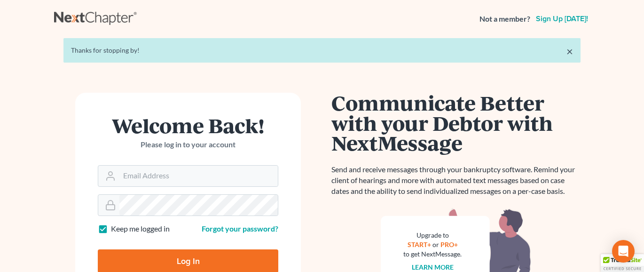  Describe the element at coordinates (623, 263) in the screenshot. I see `div: TrustedSite Certified` at that location.